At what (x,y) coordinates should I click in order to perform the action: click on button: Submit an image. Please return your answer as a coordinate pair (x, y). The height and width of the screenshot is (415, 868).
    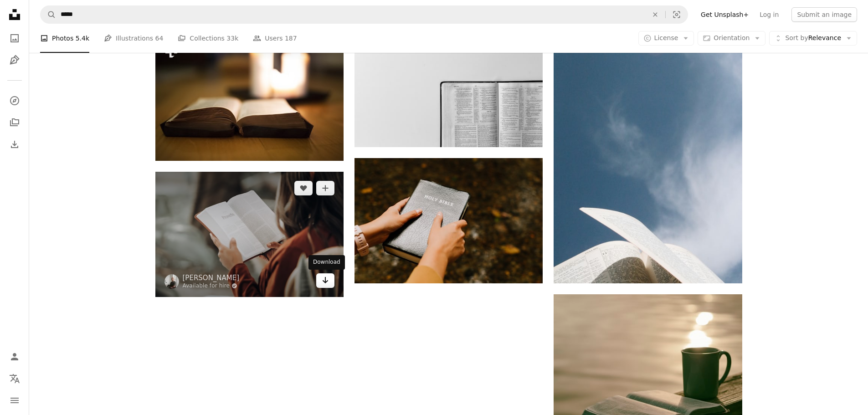
    Looking at the image, I should click on (825, 15).